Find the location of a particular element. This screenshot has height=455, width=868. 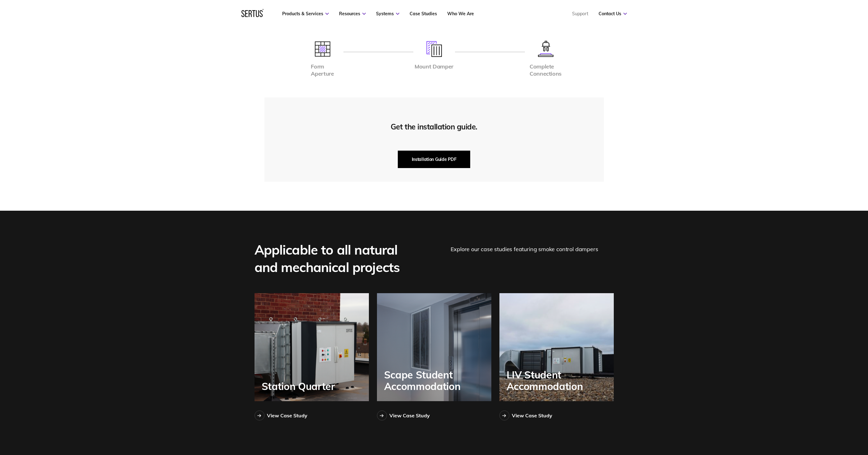

div: Get the installation guide. is located at coordinates (434, 126).